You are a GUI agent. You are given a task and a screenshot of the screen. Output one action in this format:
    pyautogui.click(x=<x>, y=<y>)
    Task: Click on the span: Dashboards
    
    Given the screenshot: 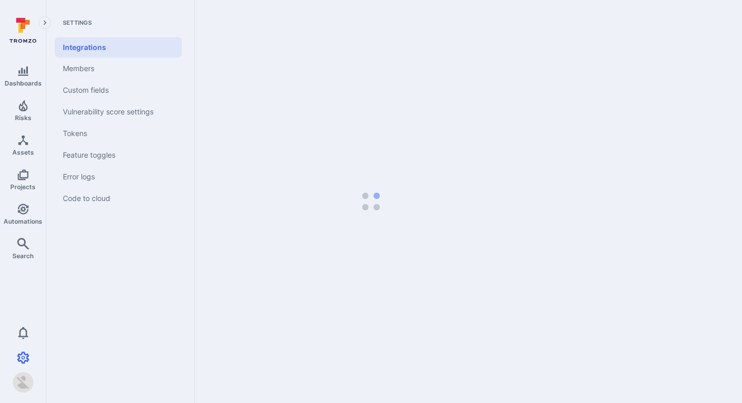 What is the action you would take?
    pyautogui.click(x=23, y=83)
    